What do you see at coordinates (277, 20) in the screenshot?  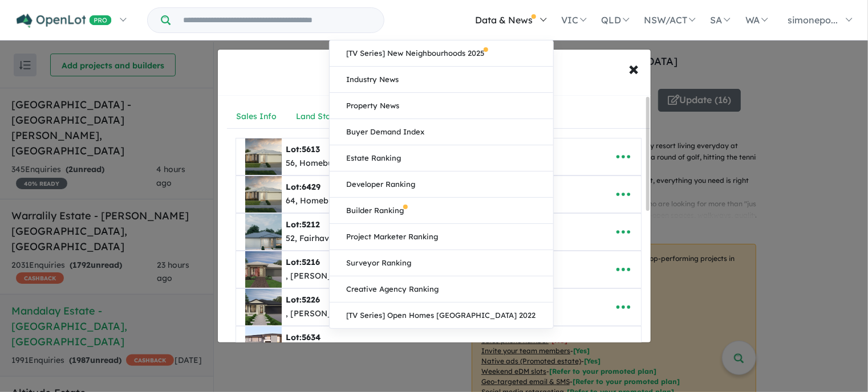 I see `input: Try estate name, suburb, builder or developer` at bounding box center [277, 20].